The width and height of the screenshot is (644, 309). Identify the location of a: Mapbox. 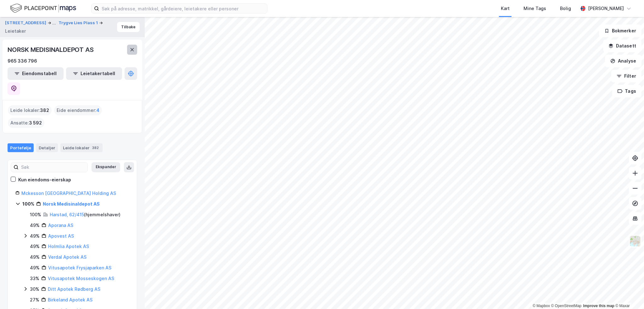
(541, 306).